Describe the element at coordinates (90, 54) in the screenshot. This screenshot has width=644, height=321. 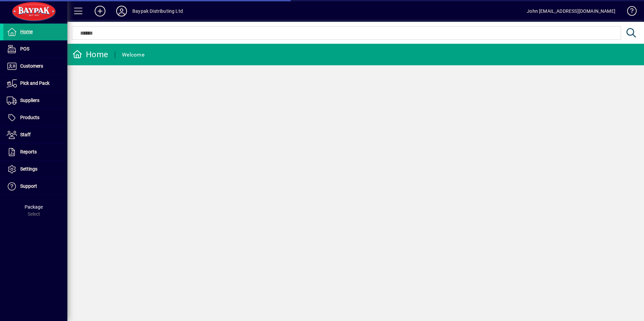
I see `div: Home` at that location.